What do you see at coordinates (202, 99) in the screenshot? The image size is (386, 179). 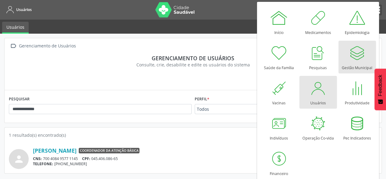 I see `label: Perfil` at bounding box center [202, 99].